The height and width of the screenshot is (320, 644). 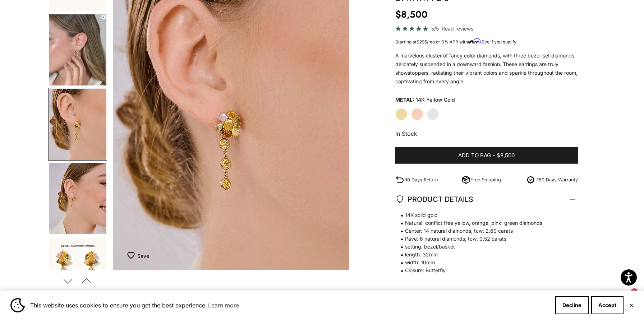 What do you see at coordinates (18, 305) in the screenshot?
I see `img: Cookie banner` at bounding box center [18, 305].